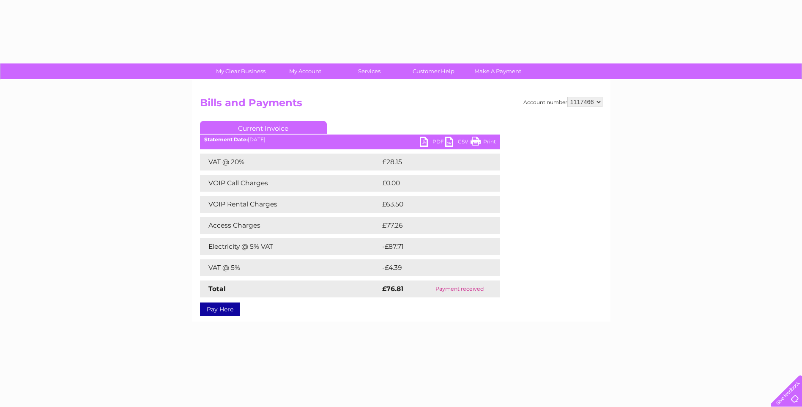 This screenshot has height=407, width=802. What do you see at coordinates (369, 71) in the screenshot?
I see `a: Services` at bounding box center [369, 71].